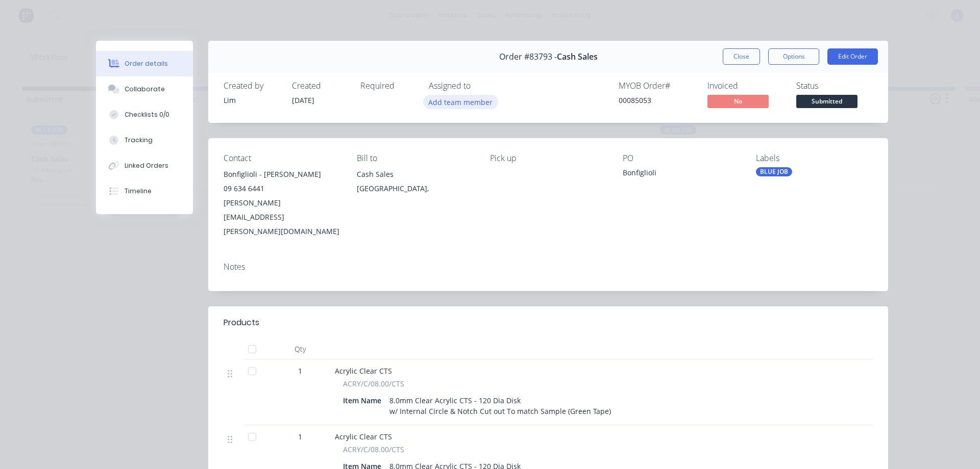 Image resolution: width=980 pixels, height=469 pixels. Describe the element at coordinates (415, 158) in the screenshot. I see `div: Bill to` at that location.